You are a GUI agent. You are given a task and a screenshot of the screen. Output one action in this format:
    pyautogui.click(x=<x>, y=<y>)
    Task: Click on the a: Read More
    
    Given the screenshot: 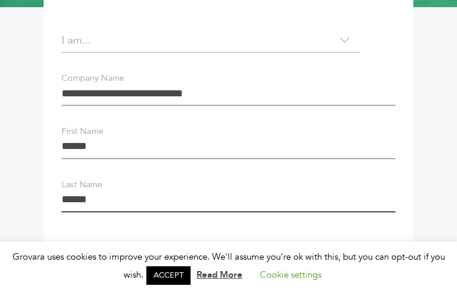 What is the action you would take?
    pyautogui.click(x=219, y=274)
    